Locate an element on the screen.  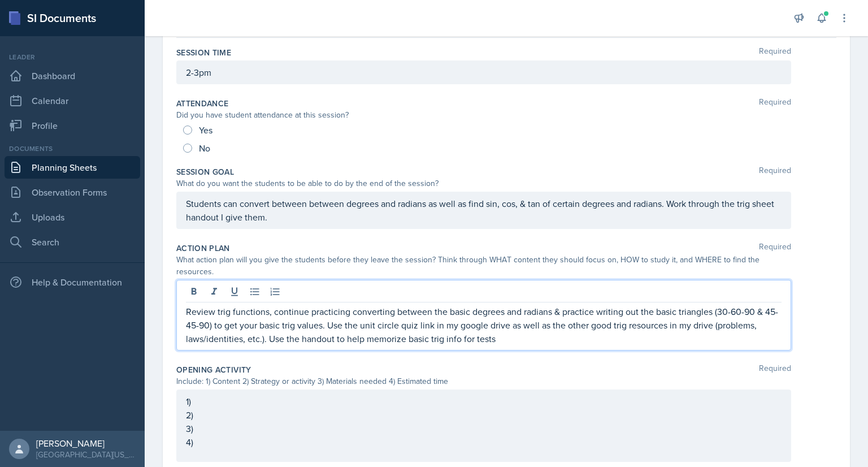
p: Review trig functions, continue practicing converting between the basic degrees and radians & pra... is located at coordinates (484, 325).